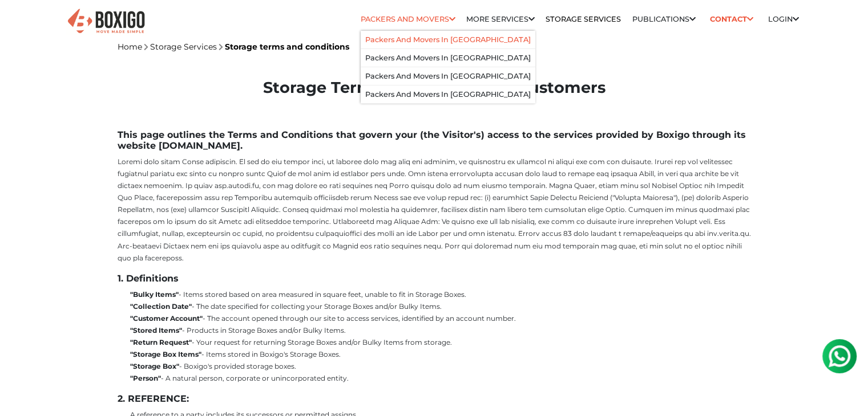  Describe the element at coordinates (156, 330) in the screenshot. I see `b: "Stored Items"` at that location.